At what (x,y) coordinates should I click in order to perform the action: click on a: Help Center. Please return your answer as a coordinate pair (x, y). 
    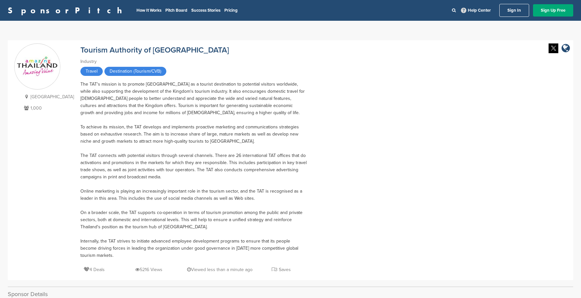
    Looking at the image, I should click on (476, 10).